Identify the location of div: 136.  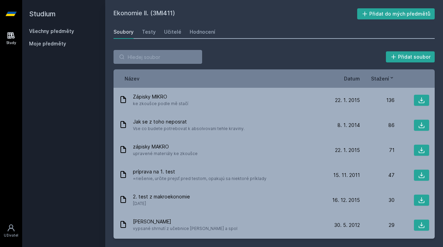
(378, 100).